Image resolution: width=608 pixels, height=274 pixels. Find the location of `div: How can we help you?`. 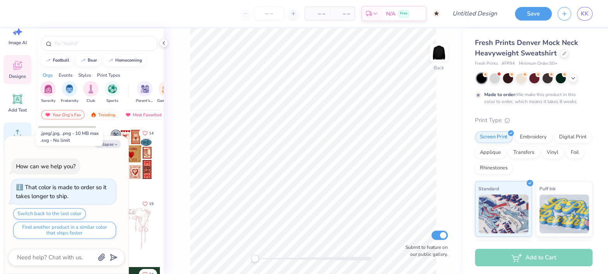

div: How can we help you? is located at coordinates (46, 166).